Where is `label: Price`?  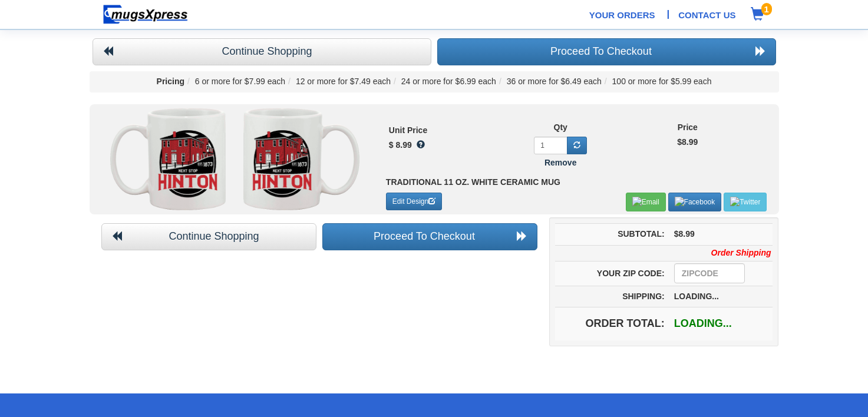 label: Price is located at coordinates (688, 128).